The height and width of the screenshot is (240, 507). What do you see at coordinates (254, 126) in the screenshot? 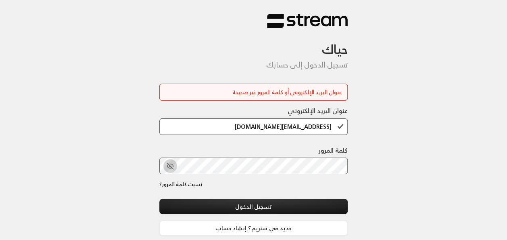
I see `input: اكتب بريدك الإلكتروني هنا` at bounding box center [254, 126].